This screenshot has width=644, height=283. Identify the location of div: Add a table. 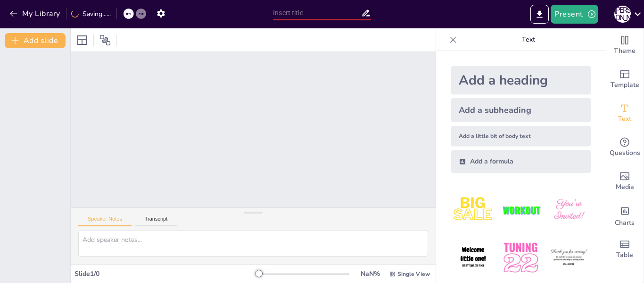
(625, 250).